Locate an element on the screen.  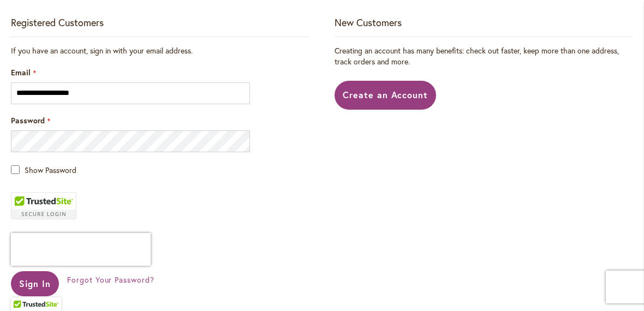
span: Password is located at coordinates (28, 120).